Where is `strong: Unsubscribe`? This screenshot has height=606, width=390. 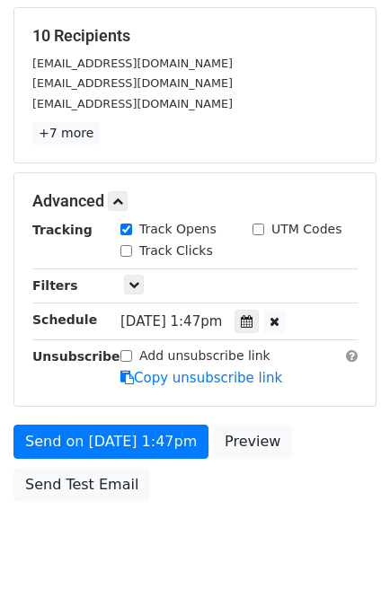 strong: Unsubscribe is located at coordinates (76, 356).